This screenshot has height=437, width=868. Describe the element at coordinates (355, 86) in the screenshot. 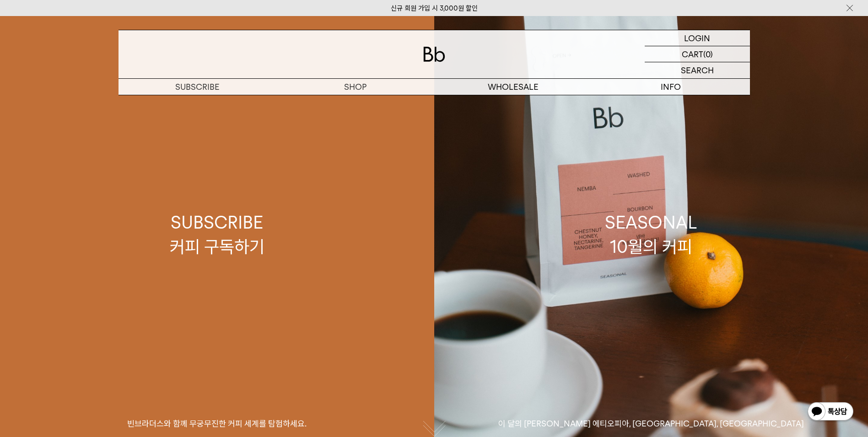

I see `a: SHOP` at that location.